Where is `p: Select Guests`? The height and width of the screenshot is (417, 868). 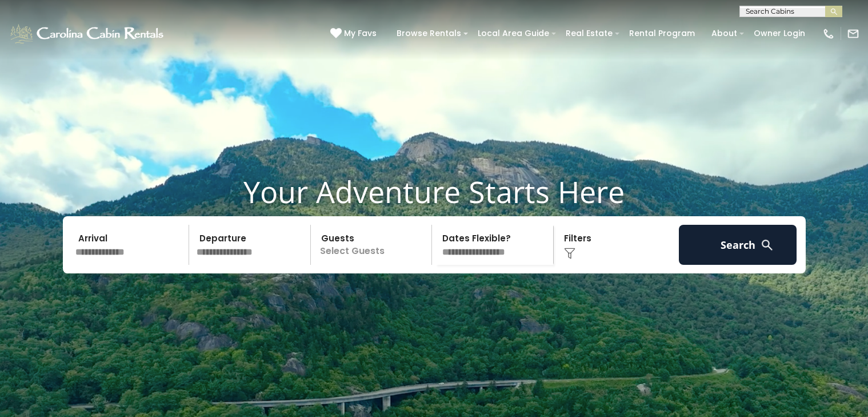 p: Select Guests is located at coordinates (373, 245).